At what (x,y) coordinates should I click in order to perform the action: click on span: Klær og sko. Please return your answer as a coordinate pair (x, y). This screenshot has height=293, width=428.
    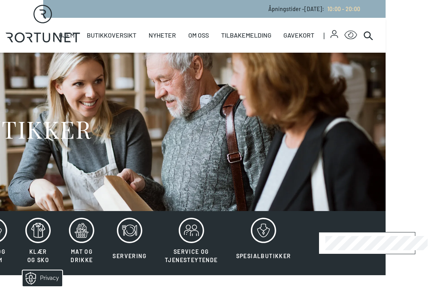
    Looking at the image, I should click on (38, 256).